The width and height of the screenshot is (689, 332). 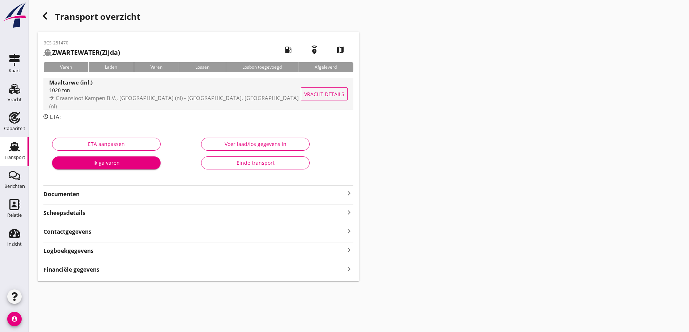 I want to click on strong: Financiële gegevens, so click(x=71, y=270).